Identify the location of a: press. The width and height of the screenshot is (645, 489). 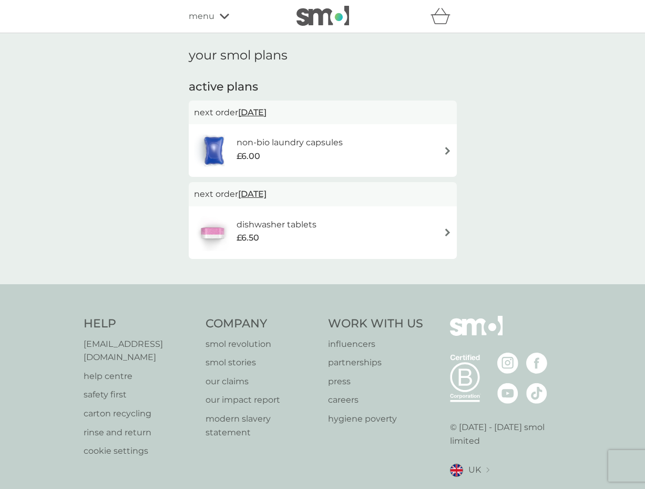
(376, 381).